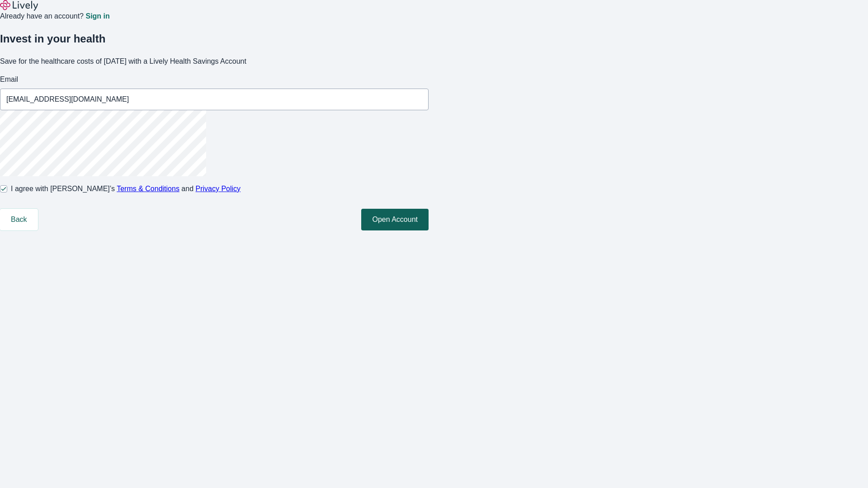 This screenshot has width=868, height=488. What do you see at coordinates (97, 16) in the screenshot?
I see `div: Sign in` at bounding box center [97, 16].